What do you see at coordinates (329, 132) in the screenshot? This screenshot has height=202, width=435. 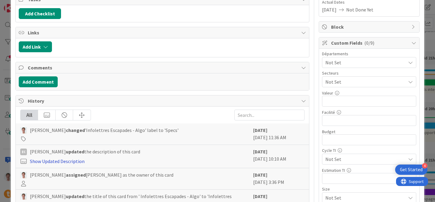 I see `label: Budget` at bounding box center [329, 132].